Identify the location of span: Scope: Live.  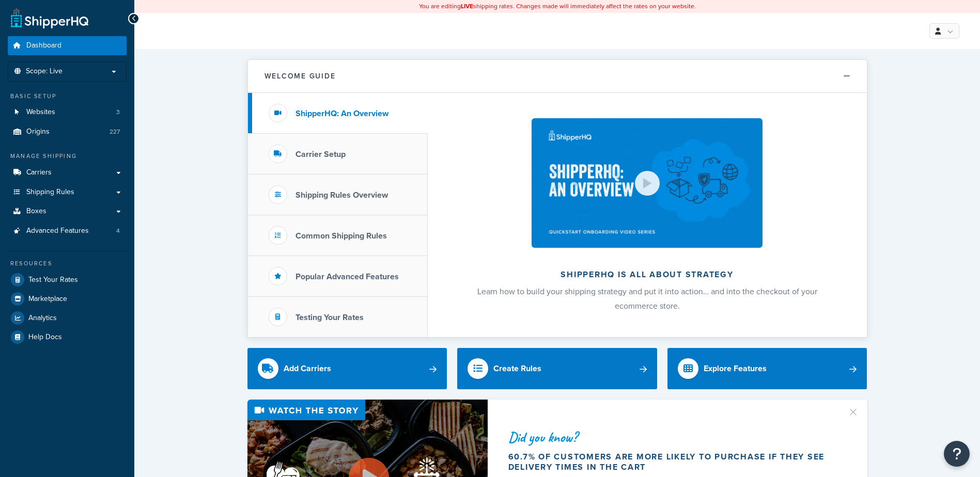
(44, 71).